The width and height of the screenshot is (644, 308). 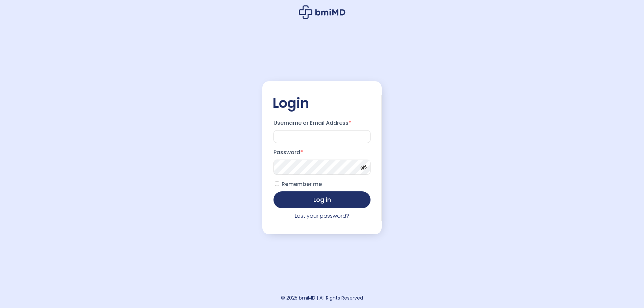 What do you see at coordinates (322, 200) in the screenshot?
I see `button: Log in` at bounding box center [322, 200].